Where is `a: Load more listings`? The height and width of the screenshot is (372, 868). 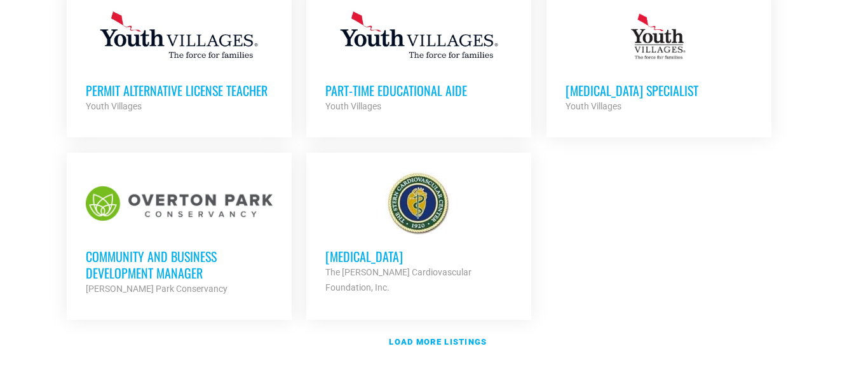 a: Load more listings is located at coordinates (434, 342).